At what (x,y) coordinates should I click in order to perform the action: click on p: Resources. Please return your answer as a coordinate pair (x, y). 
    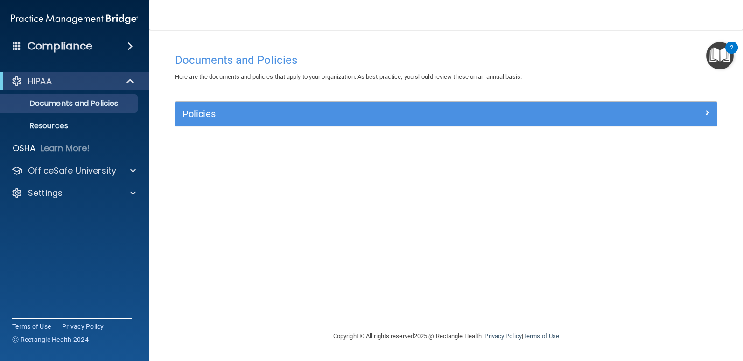
    Looking at the image, I should click on (70, 126).